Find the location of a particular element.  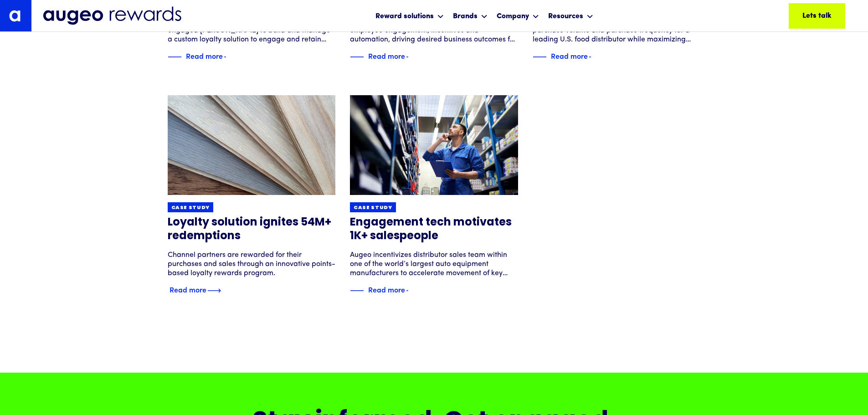

div: Channel partners are rewarded for their purchases and sales through an innovative points-based lo... is located at coordinates (251, 264).